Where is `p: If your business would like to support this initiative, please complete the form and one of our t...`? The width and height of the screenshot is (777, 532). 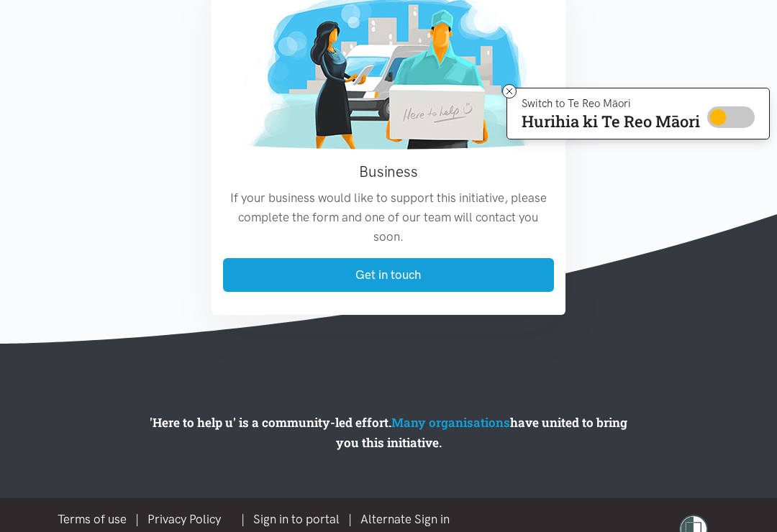
p: If your business would like to support this initiative, please complete the form and one of our t... is located at coordinates (388, 218).